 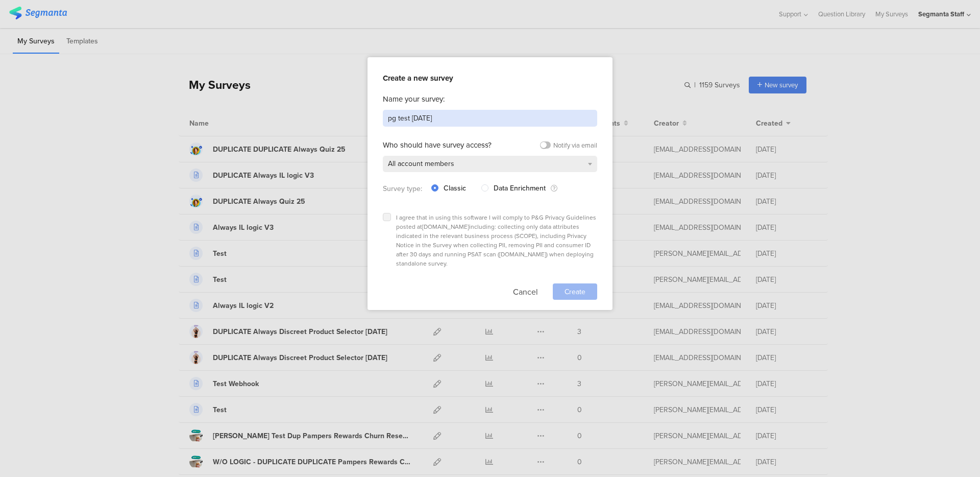 I want to click on div: Create a new survey, so click(x=490, y=78).